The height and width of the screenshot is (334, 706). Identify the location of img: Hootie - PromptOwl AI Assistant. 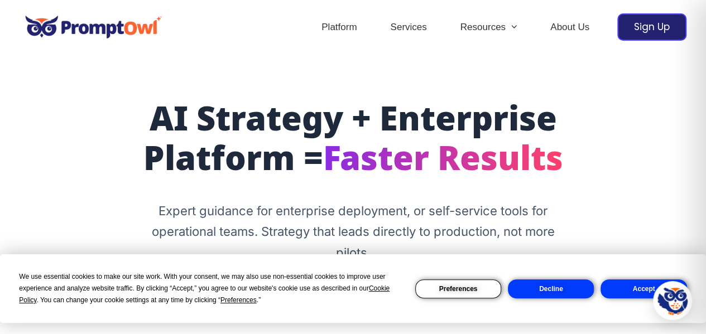
(673, 301).